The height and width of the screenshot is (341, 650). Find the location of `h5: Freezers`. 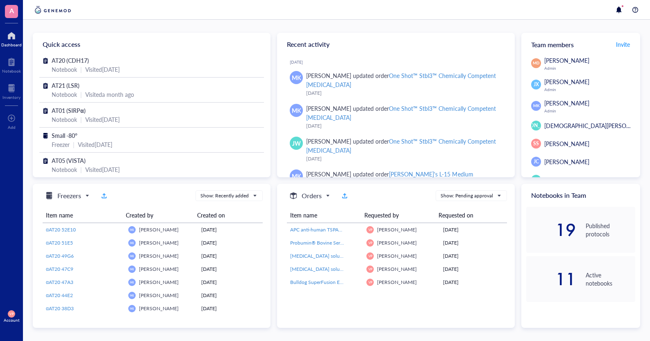

h5: Freezers is located at coordinates (69, 196).